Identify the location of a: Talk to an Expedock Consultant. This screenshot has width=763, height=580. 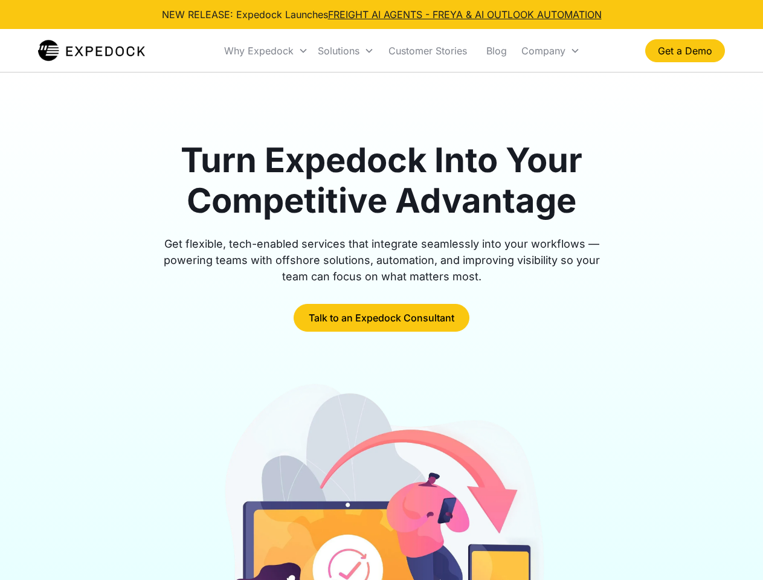
(381, 318).